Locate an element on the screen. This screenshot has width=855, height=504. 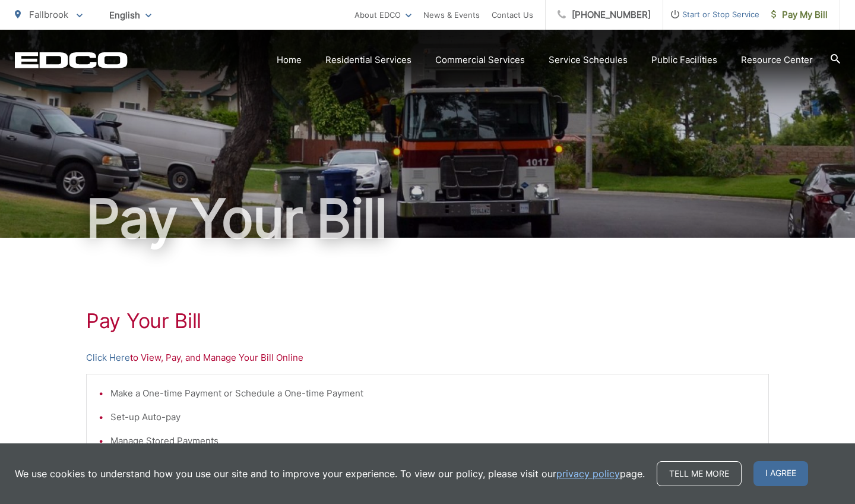
a: privacy policy is located at coordinates (588, 474).